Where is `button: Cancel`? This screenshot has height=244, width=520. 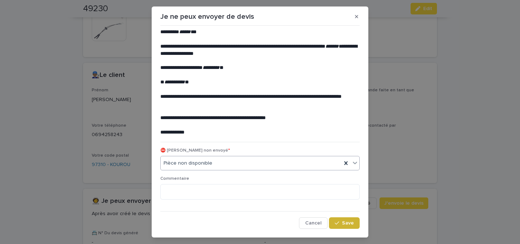 button: Cancel is located at coordinates (313, 223).